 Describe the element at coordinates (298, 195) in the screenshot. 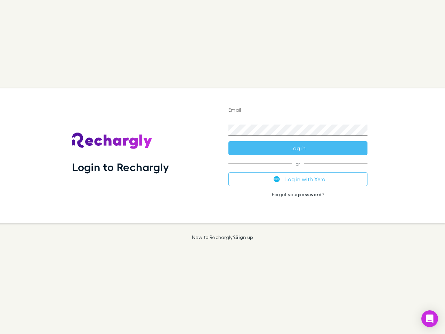

I see `p: Forgot your ?` at that location.